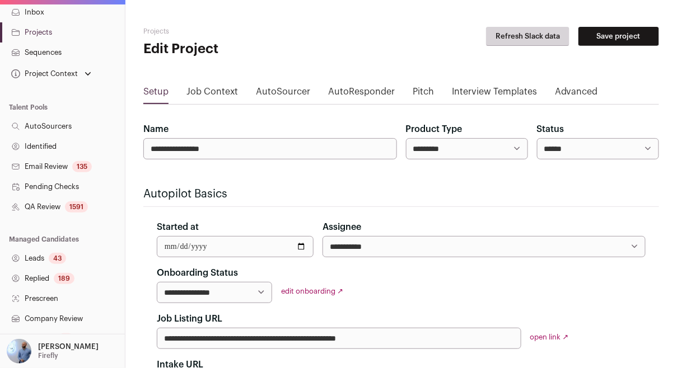 The width and height of the screenshot is (677, 368). What do you see at coordinates (82, 167) in the screenshot?
I see `div: 135` at bounding box center [82, 167].